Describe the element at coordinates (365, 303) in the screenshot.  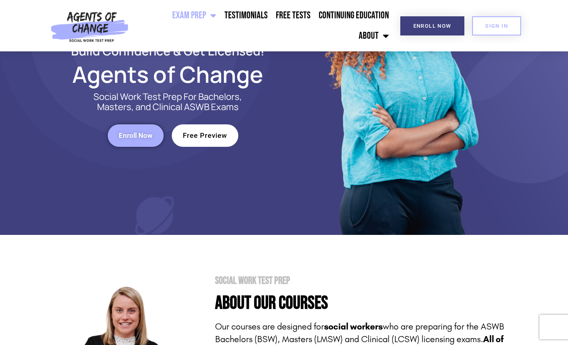
I see `h4: About Our Courses` at that location.